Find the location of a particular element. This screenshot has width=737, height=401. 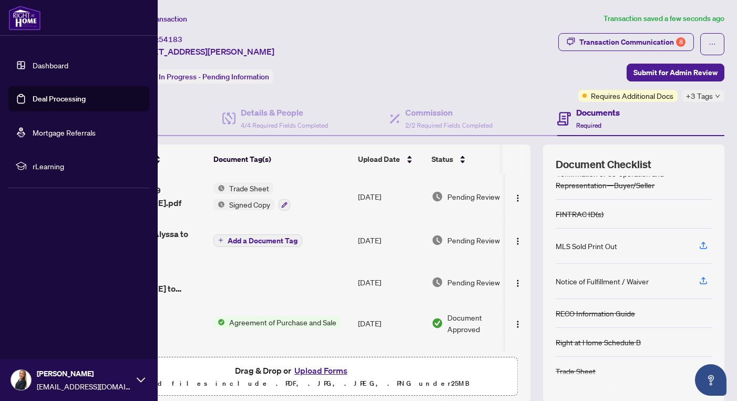

div: RECO Information Guide is located at coordinates (595, 313).